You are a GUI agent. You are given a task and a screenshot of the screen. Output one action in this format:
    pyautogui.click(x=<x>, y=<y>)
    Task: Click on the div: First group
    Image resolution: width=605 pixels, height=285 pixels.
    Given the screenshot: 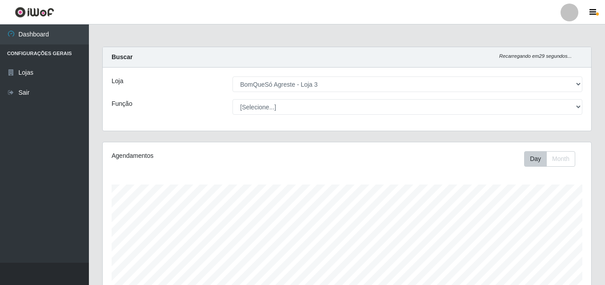 What is the action you would take?
    pyautogui.click(x=549, y=159)
    